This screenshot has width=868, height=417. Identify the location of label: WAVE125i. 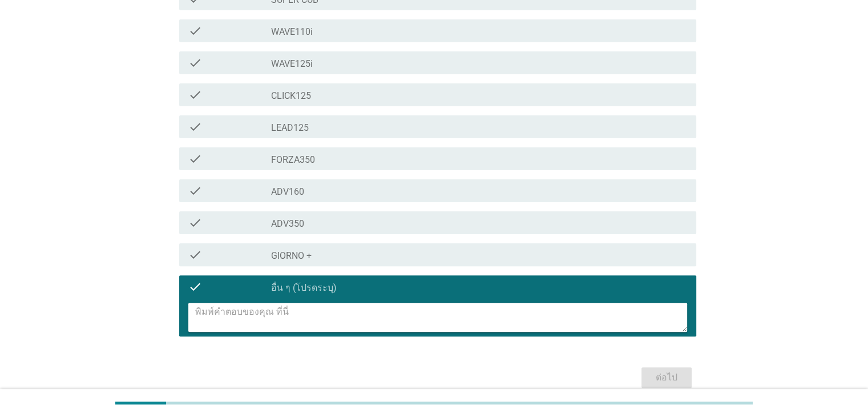
(292, 64).